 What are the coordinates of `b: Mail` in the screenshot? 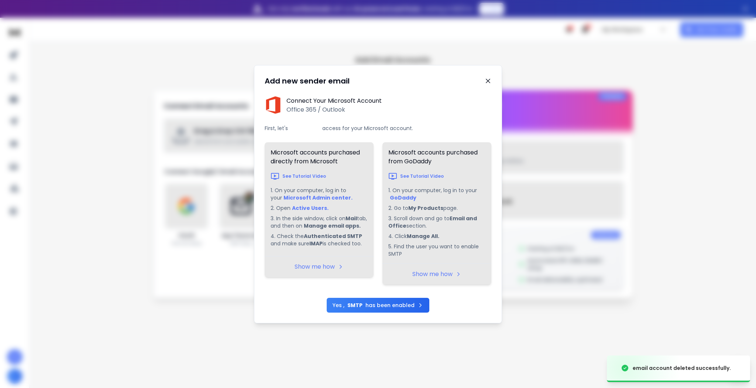 It's located at (351, 218).